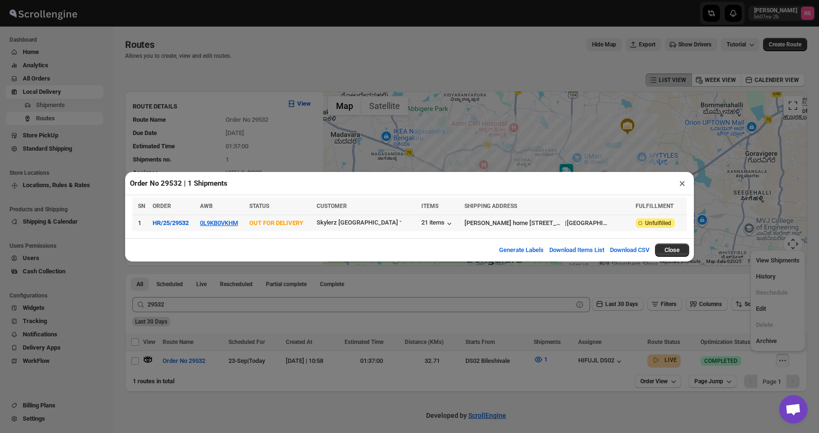 The height and width of the screenshot is (433, 819). I want to click on button: Download CSV, so click(630, 250).